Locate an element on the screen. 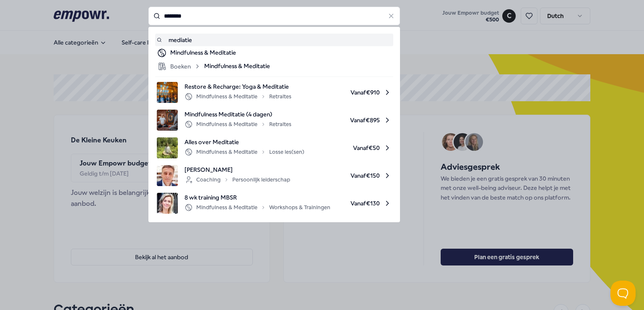 The image size is (644, 310). div: mediatie is located at coordinates (274, 40).